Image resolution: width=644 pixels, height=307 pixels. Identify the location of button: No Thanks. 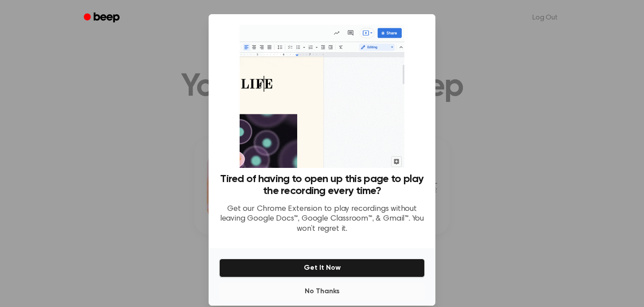
(322, 291).